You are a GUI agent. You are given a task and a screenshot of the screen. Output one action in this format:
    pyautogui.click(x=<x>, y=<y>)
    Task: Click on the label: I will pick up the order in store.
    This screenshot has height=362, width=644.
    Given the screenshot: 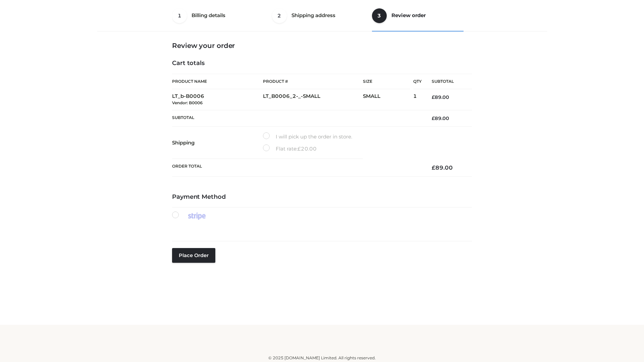 What is the action you would take?
    pyautogui.click(x=307, y=137)
    